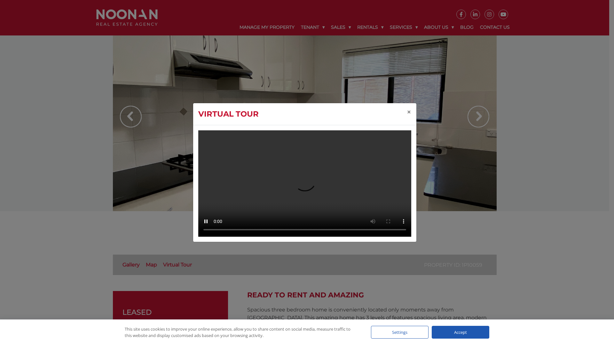 The height and width of the screenshot is (345, 614). Describe the element at coordinates (409, 112) in the screenshot. I see `button: Close` at that location.